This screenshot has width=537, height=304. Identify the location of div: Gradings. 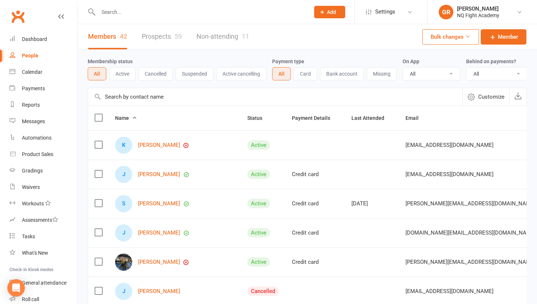
(32, 171).